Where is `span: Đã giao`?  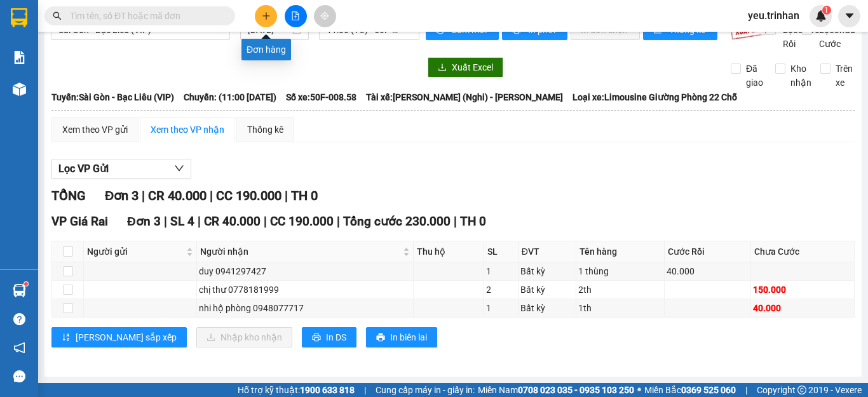 span: Đã giao is located at coordinates (754, 76).